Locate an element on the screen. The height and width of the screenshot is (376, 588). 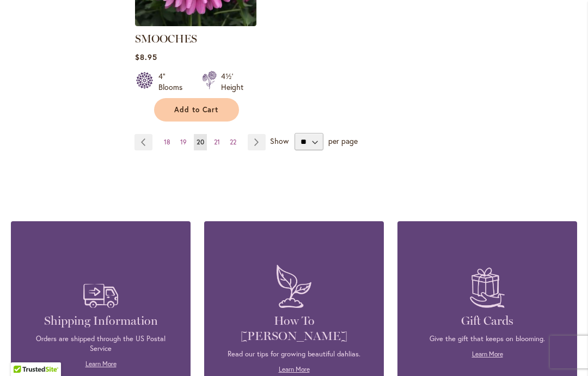
span: Show is located at coordinates (279, 140).